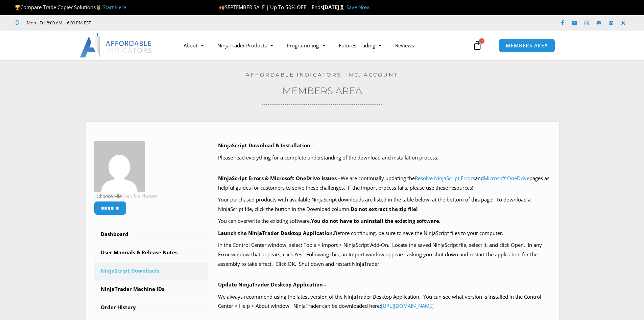 This screenshot has height=320, width=644. I want to click on a: Order History, so click(151, 307).